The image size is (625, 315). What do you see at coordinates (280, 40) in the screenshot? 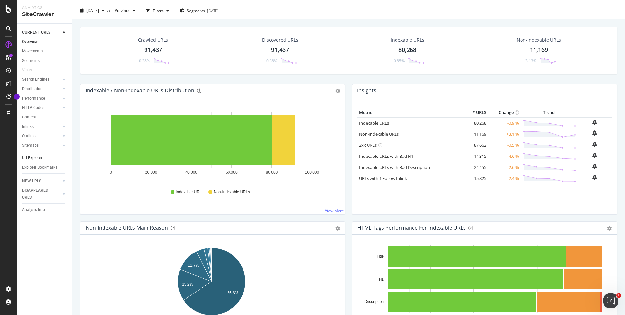
I see `div: Discovered URLs` at bounding box center [280, 40].